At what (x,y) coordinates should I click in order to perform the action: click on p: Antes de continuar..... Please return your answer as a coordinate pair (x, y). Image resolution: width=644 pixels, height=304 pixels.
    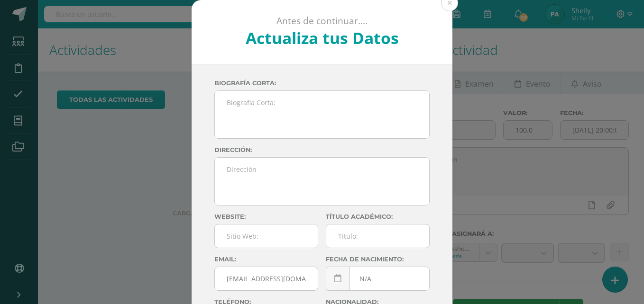
    Looking at the image, I should click on (322, 21).